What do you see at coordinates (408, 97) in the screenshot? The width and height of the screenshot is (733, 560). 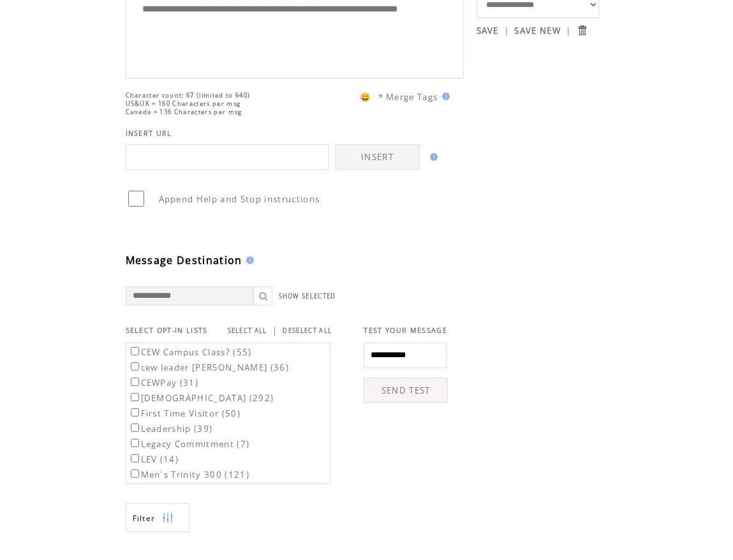 I see `span: * Merge Tags` at bounding box center [408, 97].